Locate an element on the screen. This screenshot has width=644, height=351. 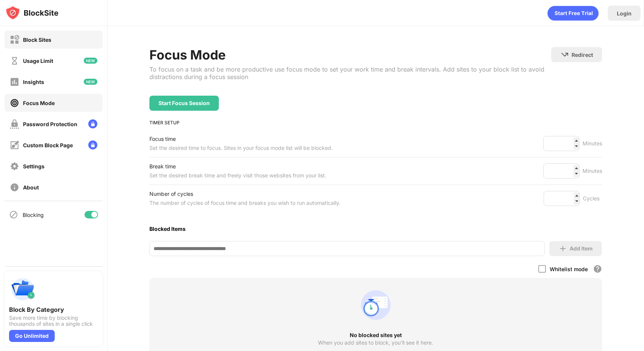
img: push-categories.svg is located at coordinates (23, 290).